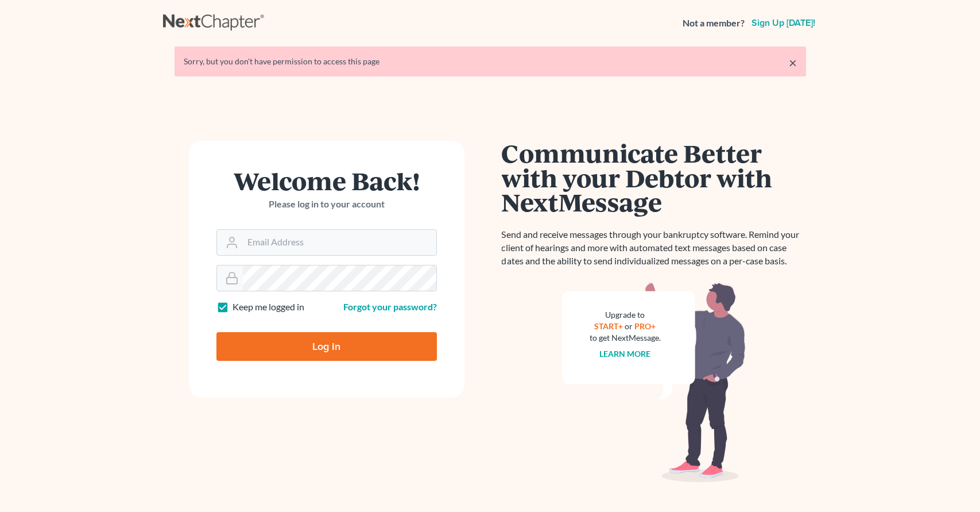 The width and height of the screenshot is (980, 512). I want to click on a: Learn more, so click(625, 353).